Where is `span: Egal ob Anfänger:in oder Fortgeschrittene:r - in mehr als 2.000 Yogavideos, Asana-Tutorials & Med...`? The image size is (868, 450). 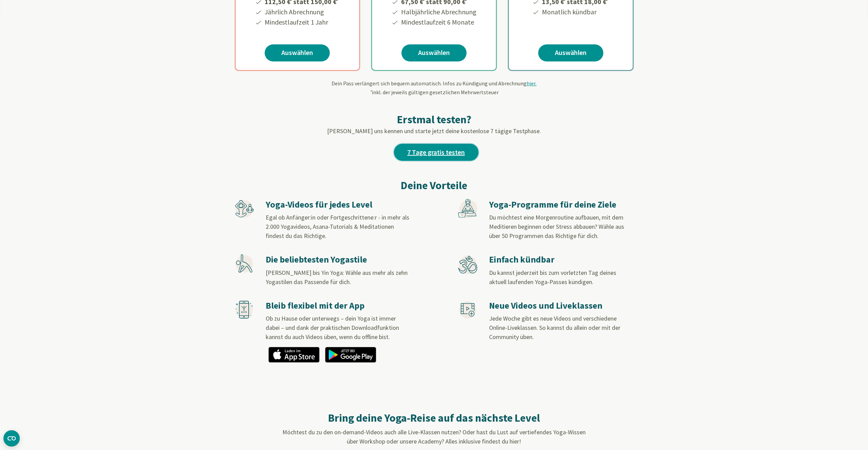 span: Egal ob Anfänger:in oder Fortgeschrittene:r - in mehr als 2.000 Yogavideos, Asana-Tutorials & Med... is located at coordinates (337, 226).